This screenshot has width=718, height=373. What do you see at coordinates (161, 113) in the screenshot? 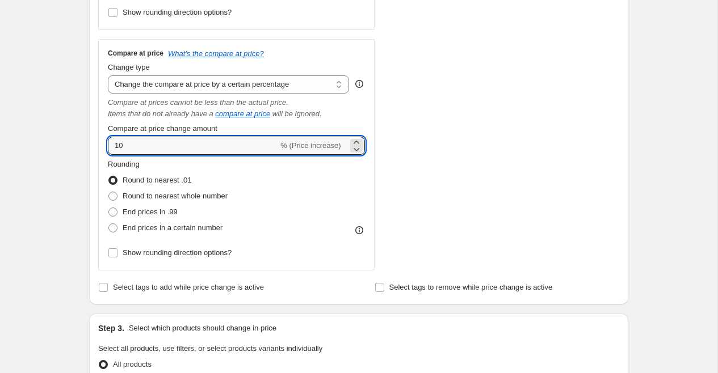
I see `i: Items that do not already have a` at bounding box center [161, 113].